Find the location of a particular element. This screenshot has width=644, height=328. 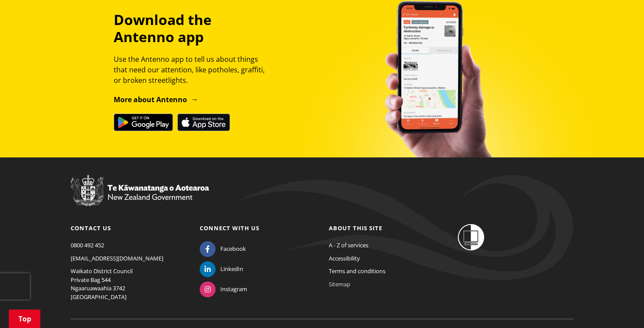

img: Download on the App Store is located at coordinates (204, 122).